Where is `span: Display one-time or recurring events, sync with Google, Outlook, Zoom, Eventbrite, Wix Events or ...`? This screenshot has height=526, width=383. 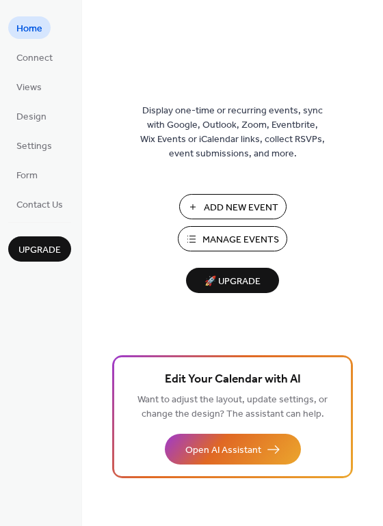
span: Display one-time or recurring events, sync with Google, Outlook, Zoom, Eventbrite, Wix Events or ... is located at coordinates (232, 133).